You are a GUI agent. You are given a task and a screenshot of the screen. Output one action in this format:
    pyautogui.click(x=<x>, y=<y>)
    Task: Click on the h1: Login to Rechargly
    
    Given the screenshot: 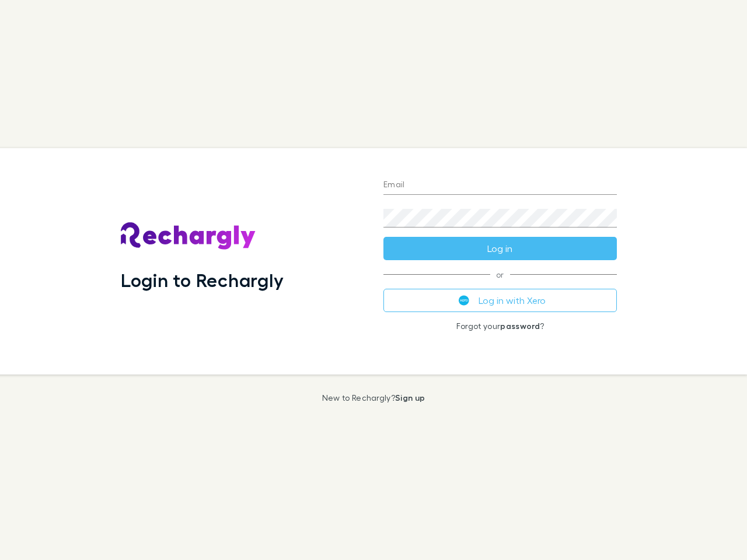 What is the action you would take?
    pyautogui.click(x=202, y=280)
    